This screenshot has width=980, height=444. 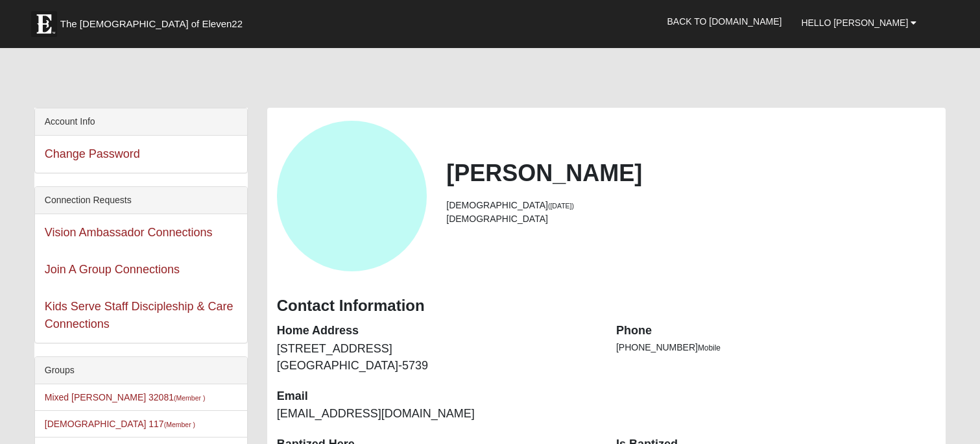 I want to click on h3: Contact Information, so click(x=607, y=305).